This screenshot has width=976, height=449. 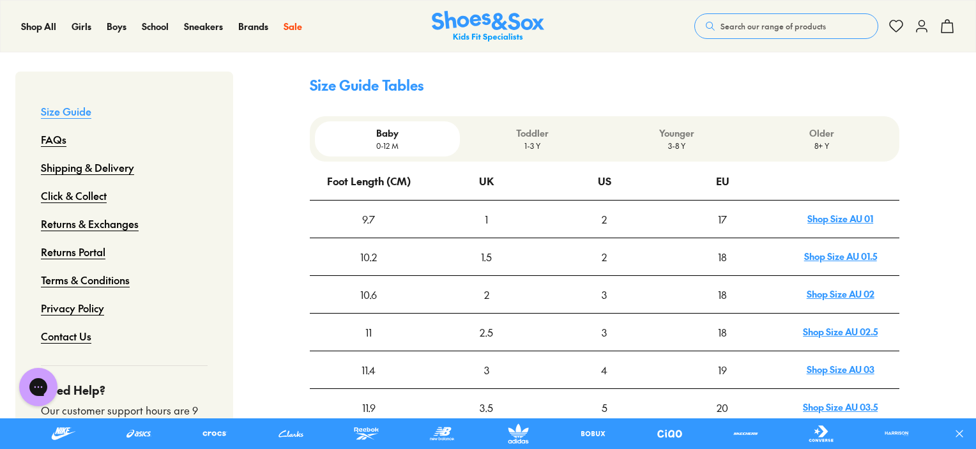 I want to click on a: Sneakers, so click(x=203, y=26).